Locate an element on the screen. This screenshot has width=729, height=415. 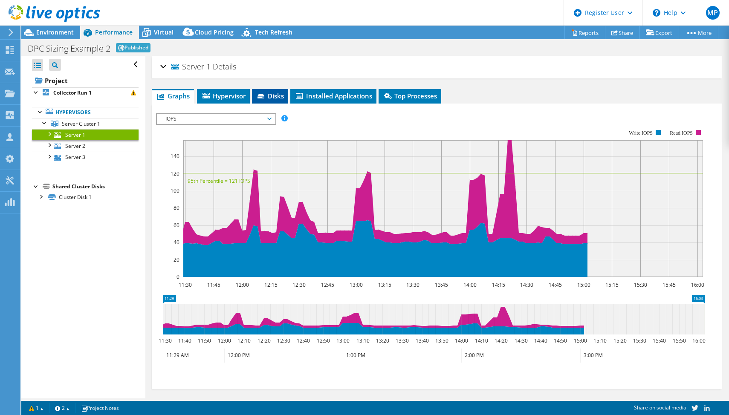
span: Cloud Pricing is located at coordinates (214, 32).